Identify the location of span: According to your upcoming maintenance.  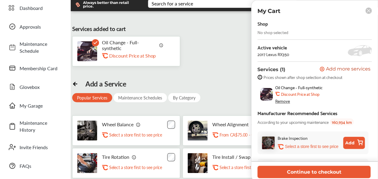
(293, 121).